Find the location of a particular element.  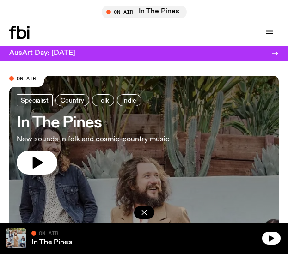

span: Country is located at coordinates (72, 100).